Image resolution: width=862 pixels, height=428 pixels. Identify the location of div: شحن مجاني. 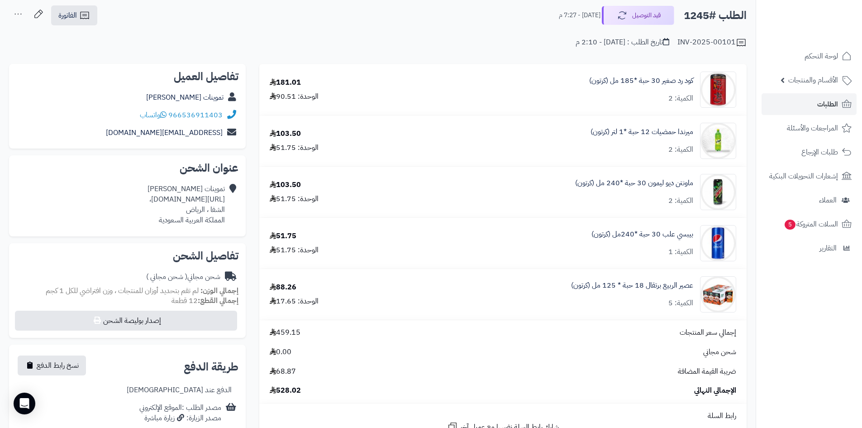
(183, 277).